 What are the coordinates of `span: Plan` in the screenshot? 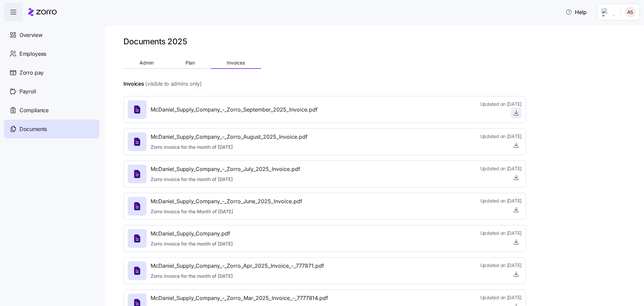 It's located at (190, 63).